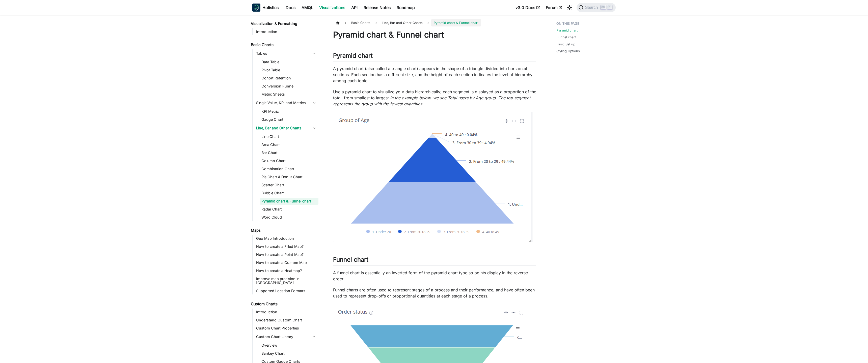 Image resolution: width=868 pixels, height=363 pixels. What do you see at coordinates (307, 8) in the screenshot?
I see `a: AMQL` at bounding box center [307, 8].